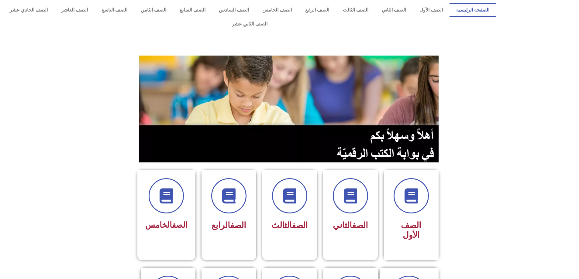  What do you see at coordinates (317, 10) in the screenshot?
I see `a: الصف الرابع` at bounding box center [317, 10].